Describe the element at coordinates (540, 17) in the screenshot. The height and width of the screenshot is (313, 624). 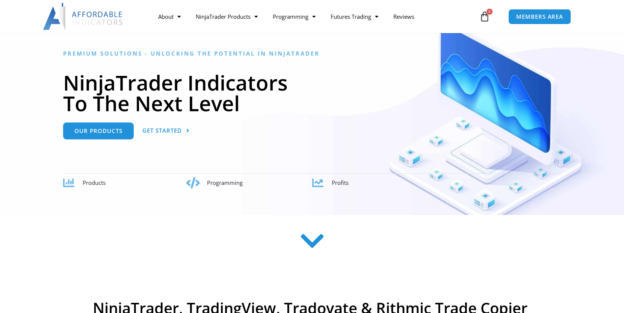
I see `span: MEMBERS AREA` at that location.